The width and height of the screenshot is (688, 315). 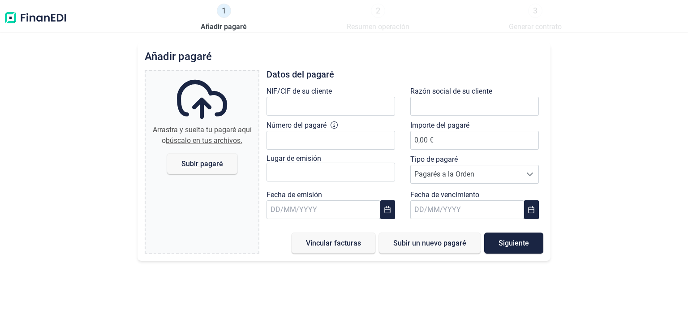 What do you see at coordinates (451, 91) in the screenshot?
I see `label: Razón social de su cliente` at bounding box center [451, 91].